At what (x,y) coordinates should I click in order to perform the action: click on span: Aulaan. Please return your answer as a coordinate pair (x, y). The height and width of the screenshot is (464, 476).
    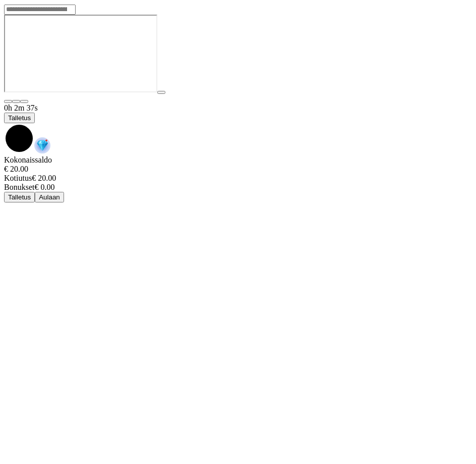
    Looking at the image, I should click on (50, 197).